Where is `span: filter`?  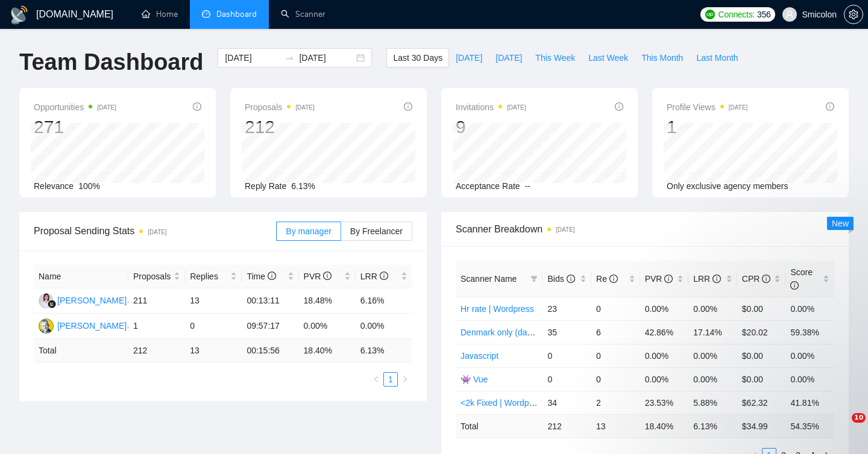 span: filter is located at coordinates (534, 279).